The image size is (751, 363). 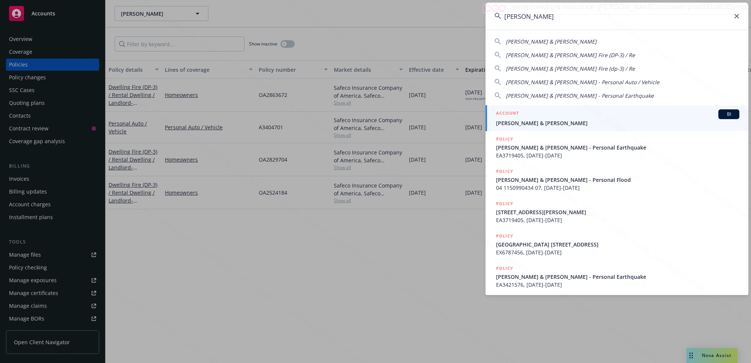 What do you see at coordinates (507, 114) in the screenshot?
I see `h5: ACCOUNT` at bounding box center [507, 114].